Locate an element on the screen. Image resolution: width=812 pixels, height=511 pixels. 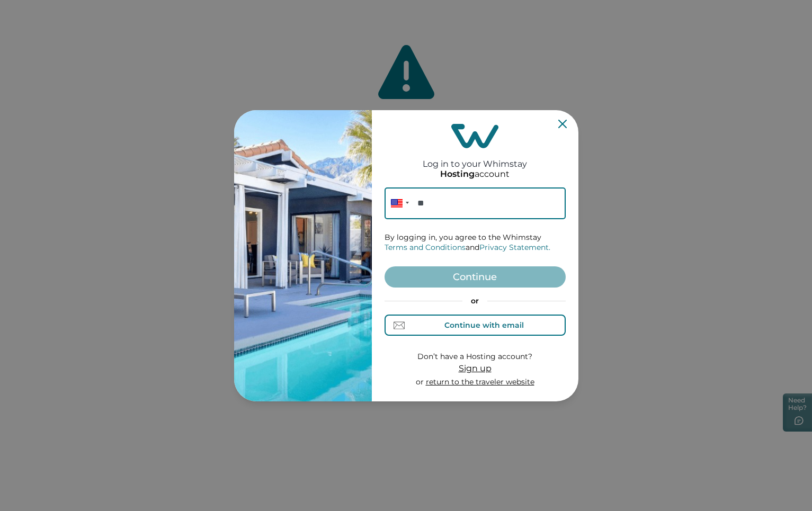
button: Close is located at coordinates (563, 124).